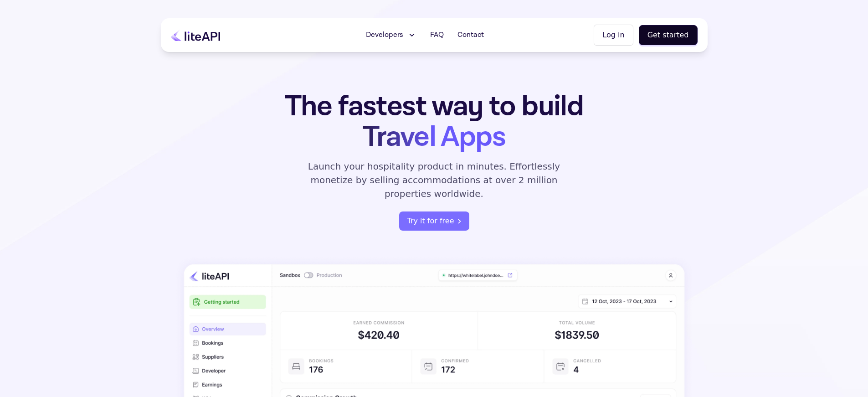 The width and height of the screenshot is (868, 397). Describe the element at coordinates (434, 180) in the screenshot. I see `p: Launch your hospitality product in minutes. Effortlessly monetize by selling accommodations at ov...` at that location.